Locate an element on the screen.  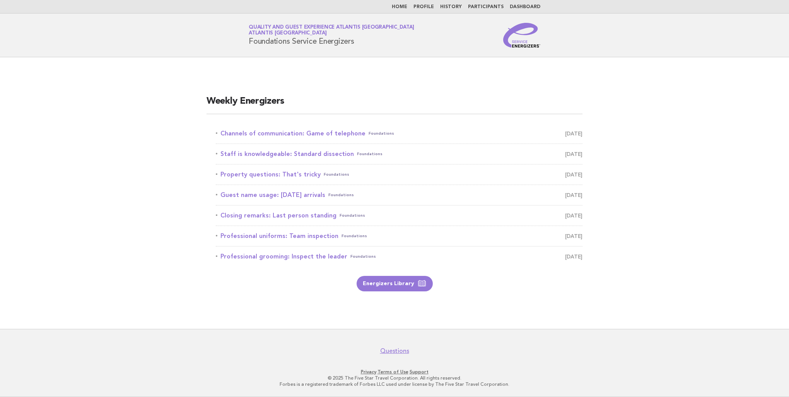
a: Terms of Use is located at coordinates (393, 372).